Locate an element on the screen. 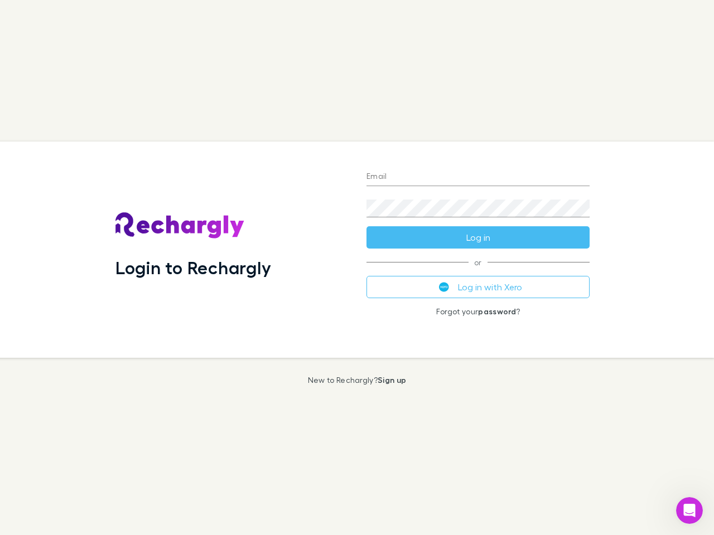 This screenshot has height=535, width=714. p: New to Rechargly? is located at coordinates (357, 380).